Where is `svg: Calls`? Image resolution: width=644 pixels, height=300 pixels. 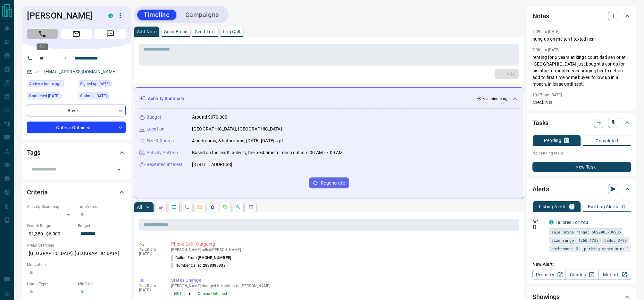 svg: Calls is located at coordinates (187, 207).